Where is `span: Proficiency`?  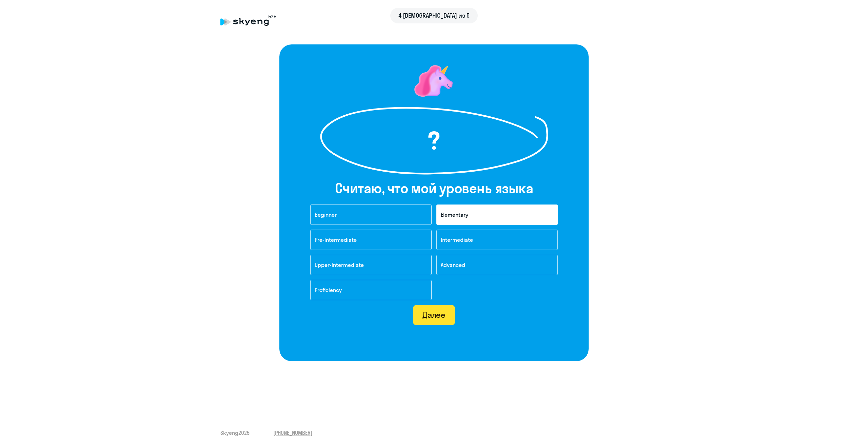 span: Proficiency is located at coordinates (328, 290).